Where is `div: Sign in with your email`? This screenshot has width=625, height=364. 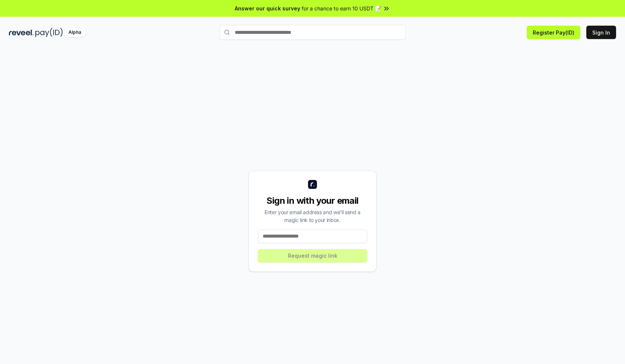
div: Sign in with your email is located at coordinates (312, 201).